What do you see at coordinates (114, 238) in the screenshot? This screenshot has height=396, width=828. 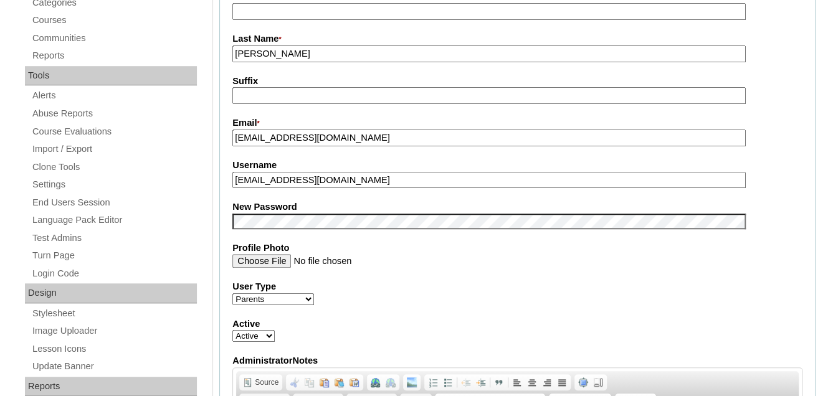 I see `a: Test Admins` at bounding box center [114, 238].